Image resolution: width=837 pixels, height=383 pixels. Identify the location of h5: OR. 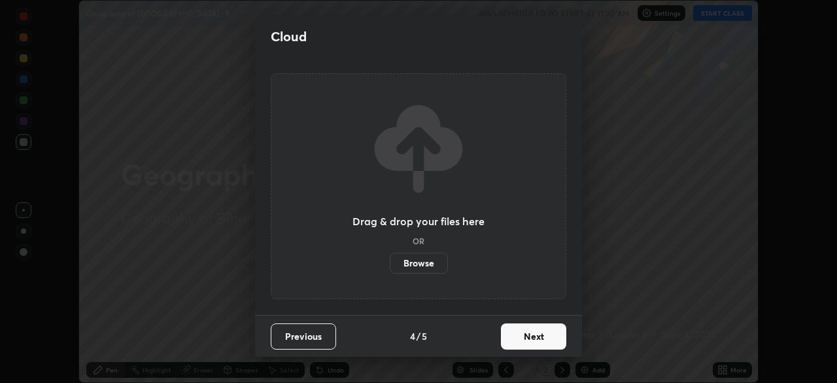
(419, 241).